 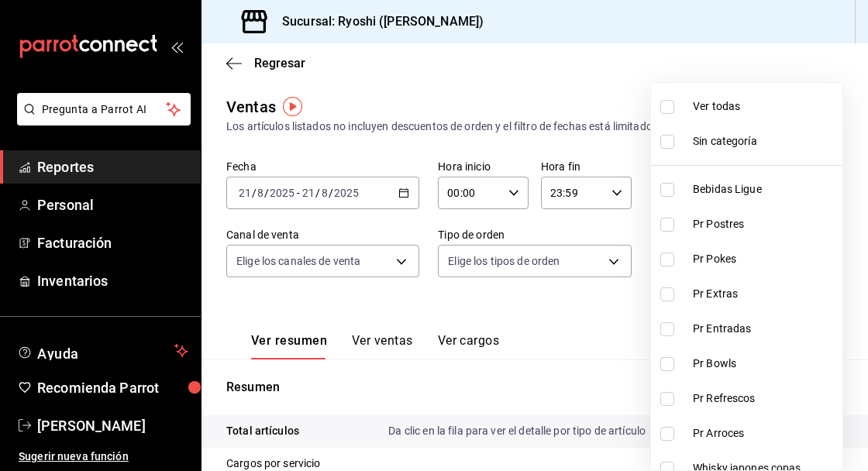 I want to click on span: Bebidas Ligue, so click(x=764, y=189).